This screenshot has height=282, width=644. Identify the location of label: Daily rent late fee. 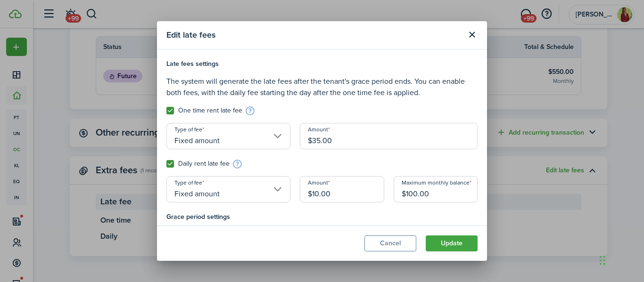
(198, 164).